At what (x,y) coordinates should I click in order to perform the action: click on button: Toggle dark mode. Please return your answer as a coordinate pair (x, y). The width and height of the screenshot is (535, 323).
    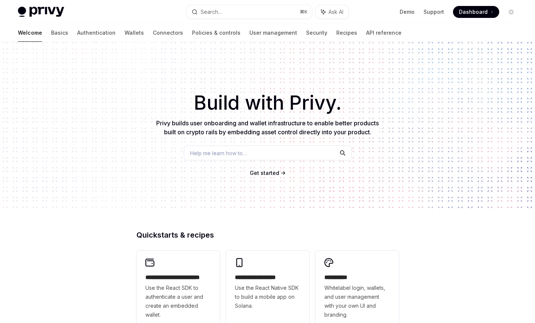
    Looking at the image, I should click on (511, 12).